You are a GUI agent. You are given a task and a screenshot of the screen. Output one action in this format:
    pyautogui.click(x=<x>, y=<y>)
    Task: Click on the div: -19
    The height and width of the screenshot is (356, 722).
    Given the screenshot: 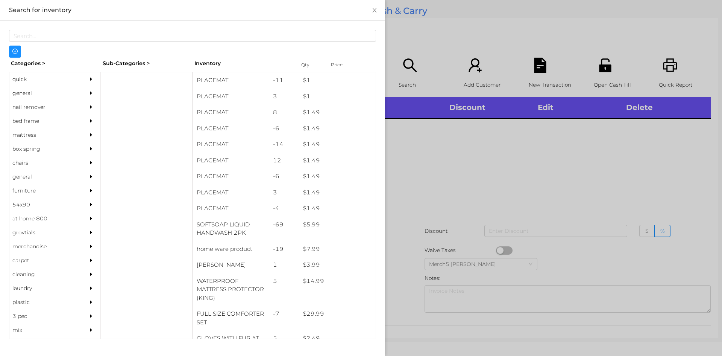 What is the action you would take?
    pyautogui.click(x=284, y=249)
    